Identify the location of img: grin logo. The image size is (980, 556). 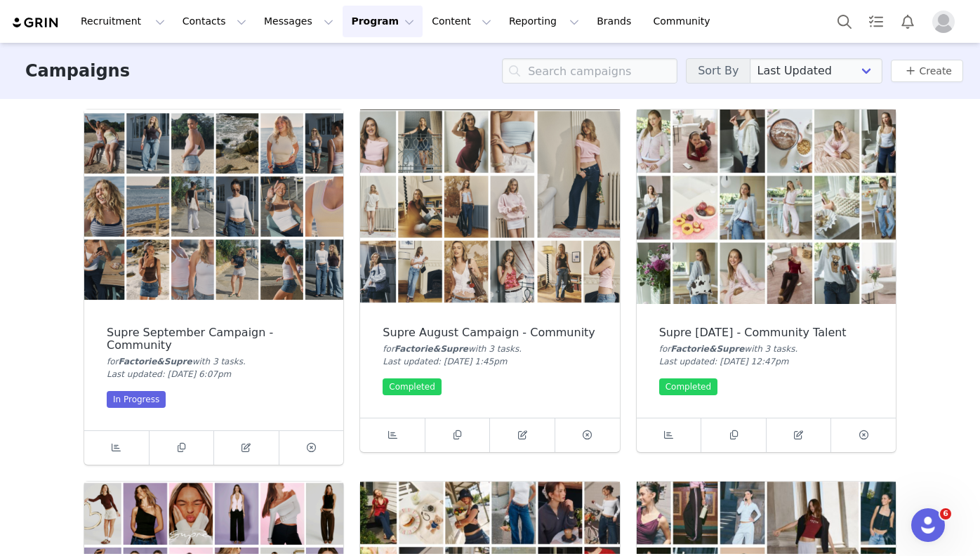
(36, 22).